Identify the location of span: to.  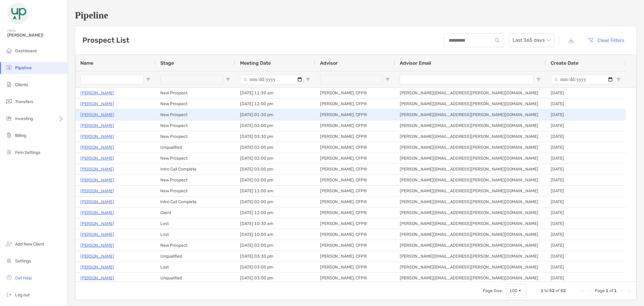
(546, 290).